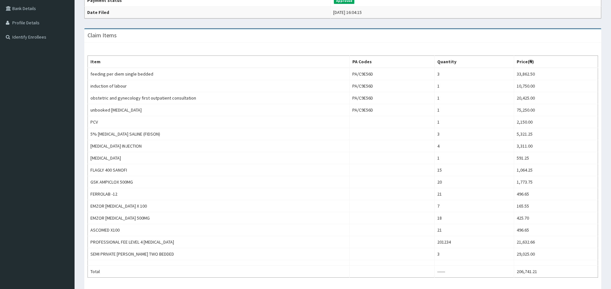 Image resolution: width=611 pixels, height=289 pixels. I want to click on td: 21,632.66, so click(556, 242).